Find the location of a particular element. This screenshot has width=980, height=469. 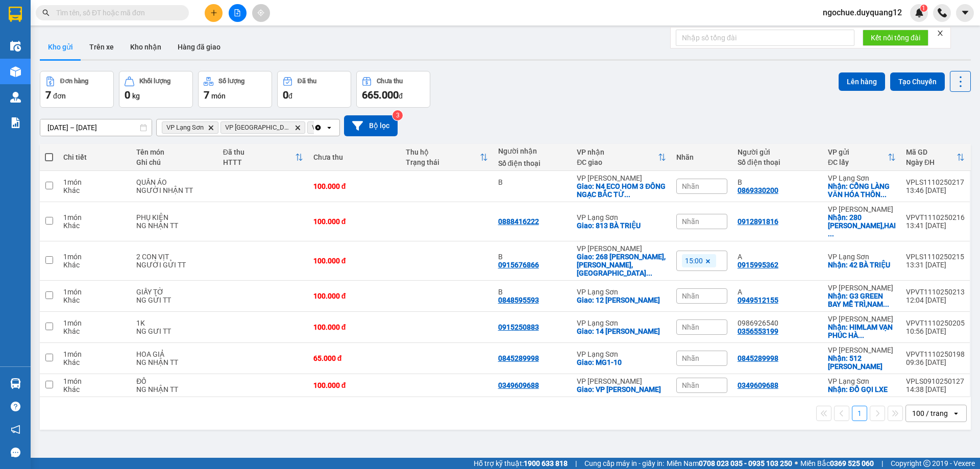

div: NG GỬI TT is located at coordinates (174, 300).